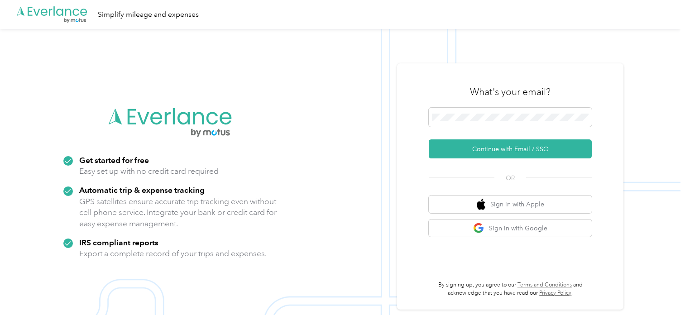 The image size is (685, 315). I want to click on strong: Get started for free, so click(114, 160).